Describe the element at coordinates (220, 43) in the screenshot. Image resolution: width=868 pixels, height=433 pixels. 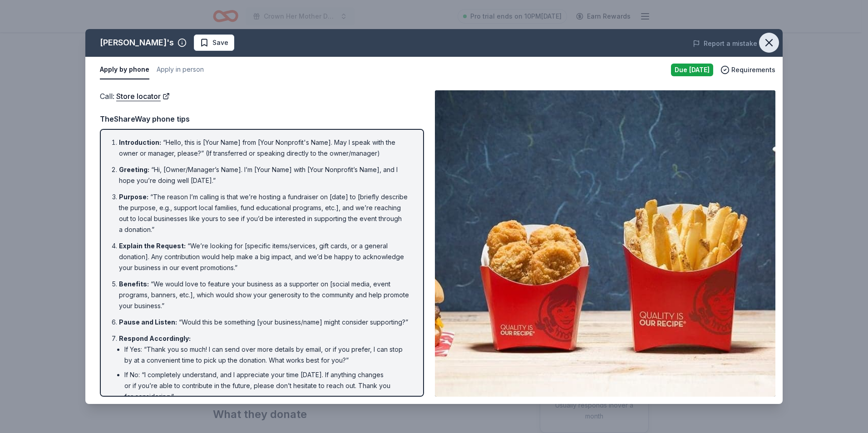
I see `span: Save` at that location.